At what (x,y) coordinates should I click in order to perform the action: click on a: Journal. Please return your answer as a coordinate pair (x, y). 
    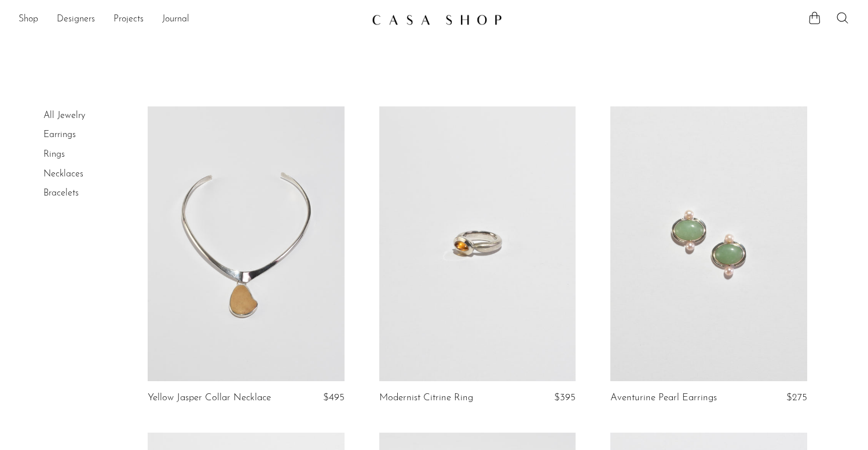
    Looking at the image, I should click on (175, 20).